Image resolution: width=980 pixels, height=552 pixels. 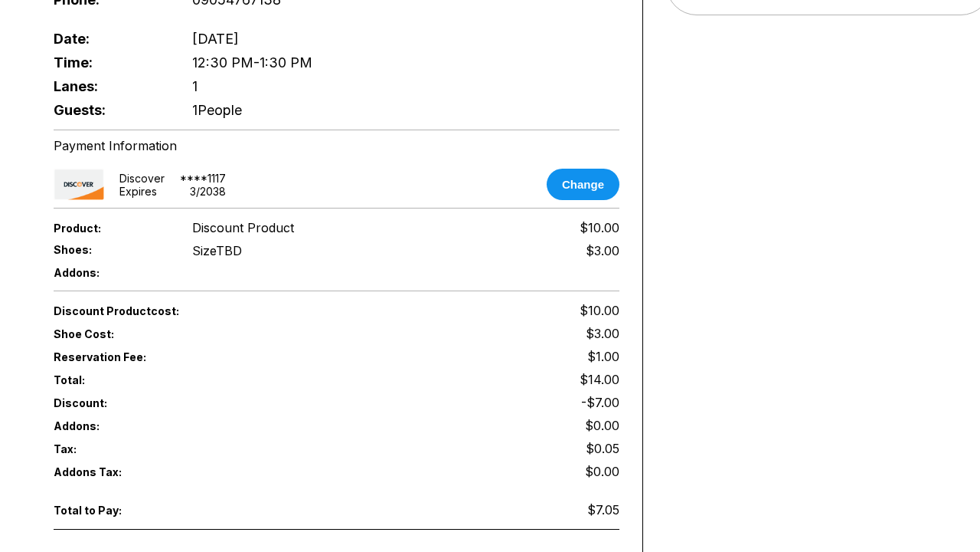 I want to click on button: Change, so click(x=583, y=184).